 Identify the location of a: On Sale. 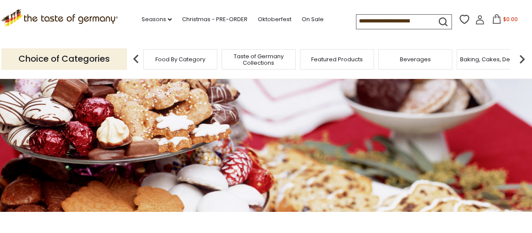
(313, 19).